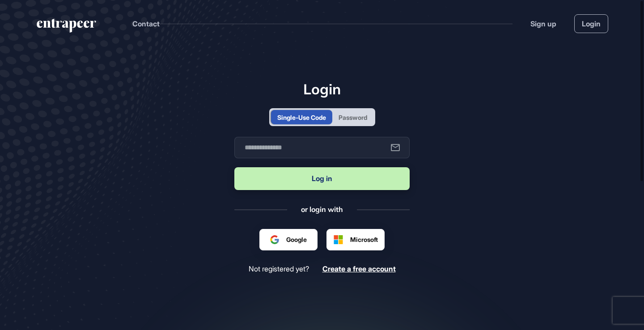  Describe the element at coordinates (322, 89) in the screenshot. I see `h1: Login` at that location.